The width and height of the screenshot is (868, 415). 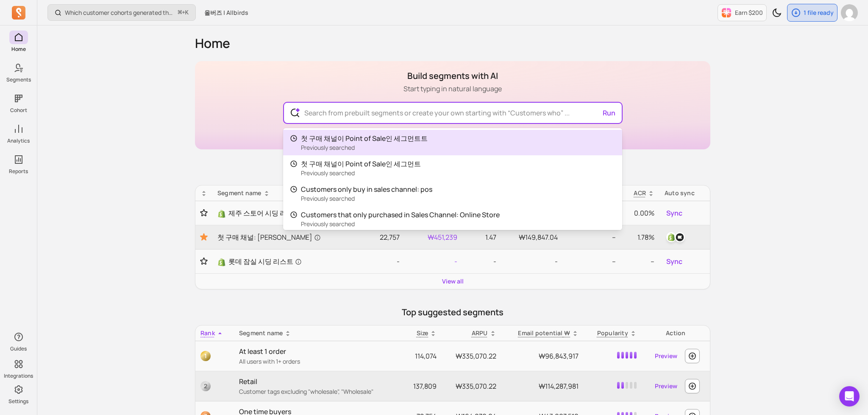 What do you see at coordinates (361, 164) in the screenshot?
I see `span: 첫 구매 채널이 Point of Sale인 세그먼트` at bounding box center [361, 164].